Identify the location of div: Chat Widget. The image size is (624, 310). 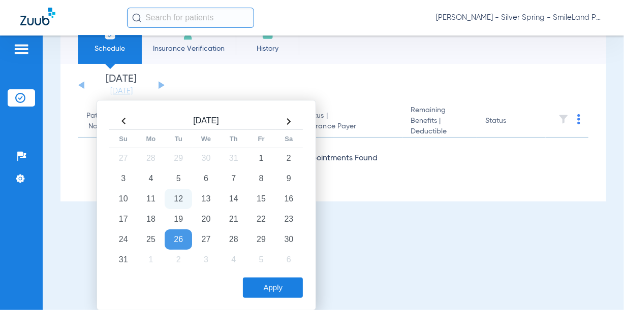
(598, 286).